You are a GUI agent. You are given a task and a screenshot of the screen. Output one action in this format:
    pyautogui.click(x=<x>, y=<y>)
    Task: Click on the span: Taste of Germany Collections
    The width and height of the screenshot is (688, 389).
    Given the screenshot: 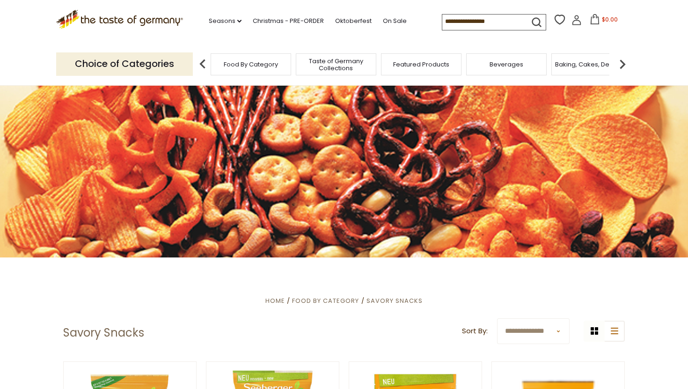 What is the action you would take?
    pyautogui.click(x=336, y=65)
    